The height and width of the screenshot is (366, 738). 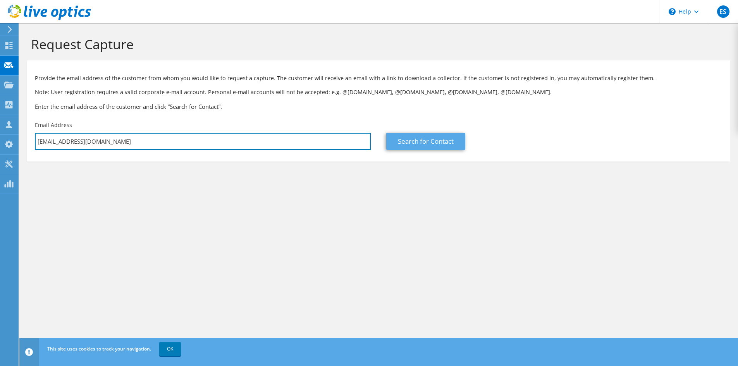 What do you see at coordinates (170, 349) in the screenshot?
I see `a: OK` at bounding box center [170, 349].